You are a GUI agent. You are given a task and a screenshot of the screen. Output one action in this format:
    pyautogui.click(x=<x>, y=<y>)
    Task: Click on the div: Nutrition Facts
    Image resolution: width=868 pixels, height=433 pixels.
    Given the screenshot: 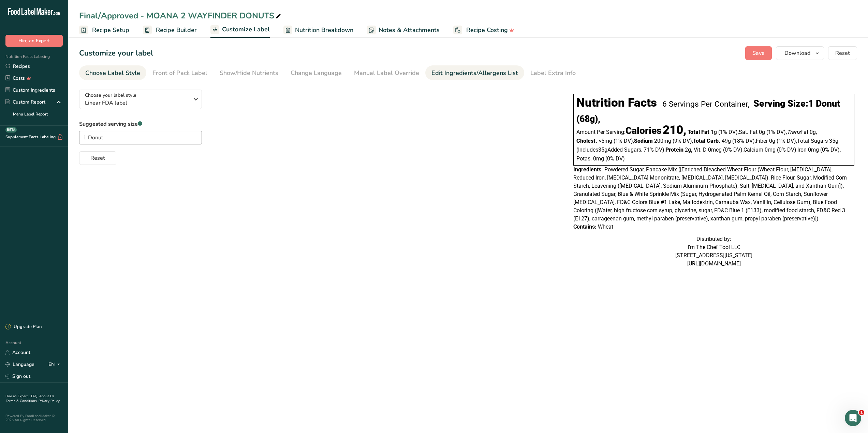 What is the action you would take?
    pyautogui.click(x=616, y=103)
    